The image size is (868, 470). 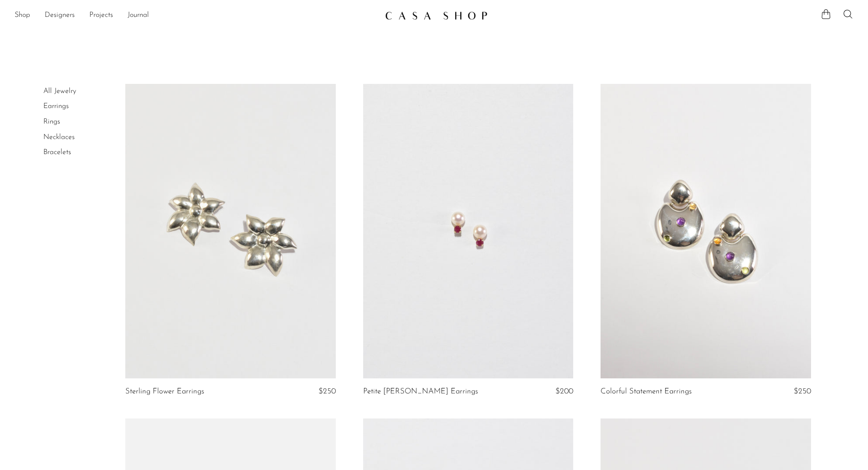 What do you see at coordinates (196, 16) in the screenshot?
I see `ul: NEW HEADER MENU` at bounding box center [196, 16].